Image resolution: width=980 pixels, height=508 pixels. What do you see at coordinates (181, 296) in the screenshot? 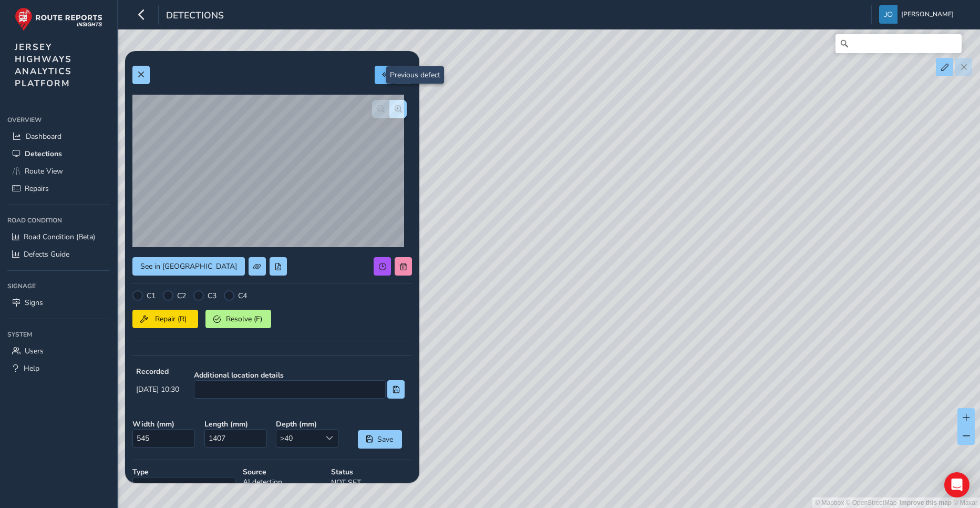
I see `label: C2` at bounding box center [181, 296].